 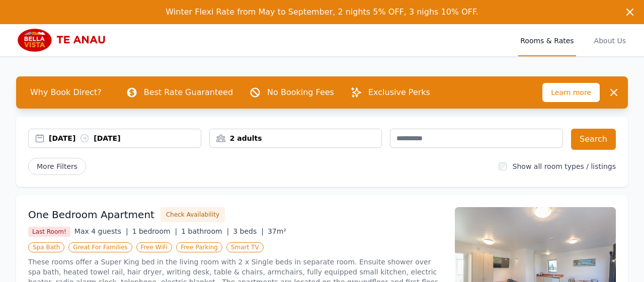 I want to click on p: No Booking Fees, so click(x=300, y=93).